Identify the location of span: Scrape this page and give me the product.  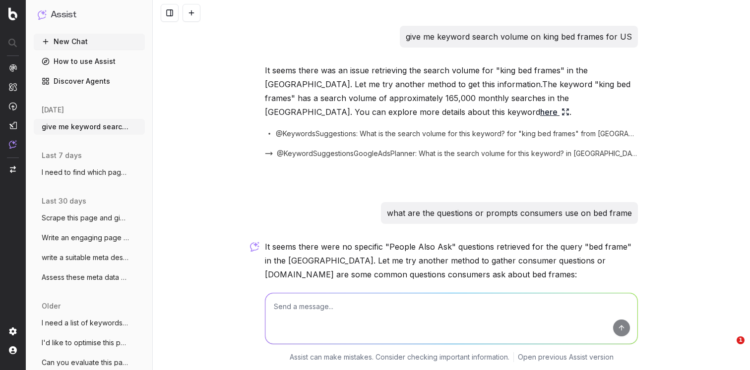
(85, 218).